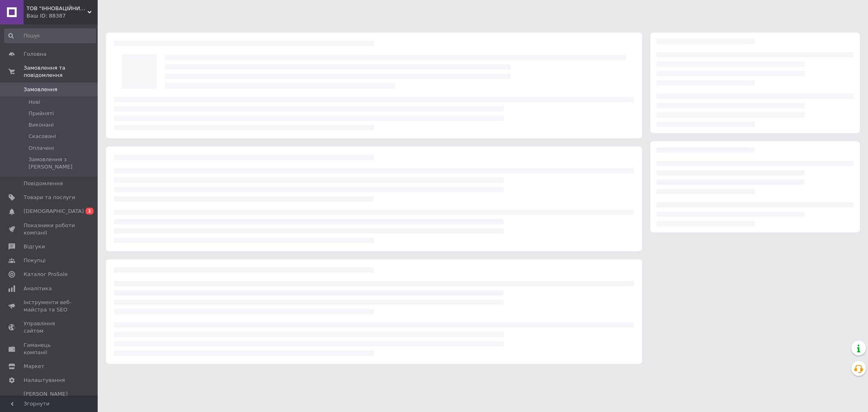  What do you see at coordinates (42, 137) in the screenshot?
I see `span: Скасовані` at bounding box center [42, 137].